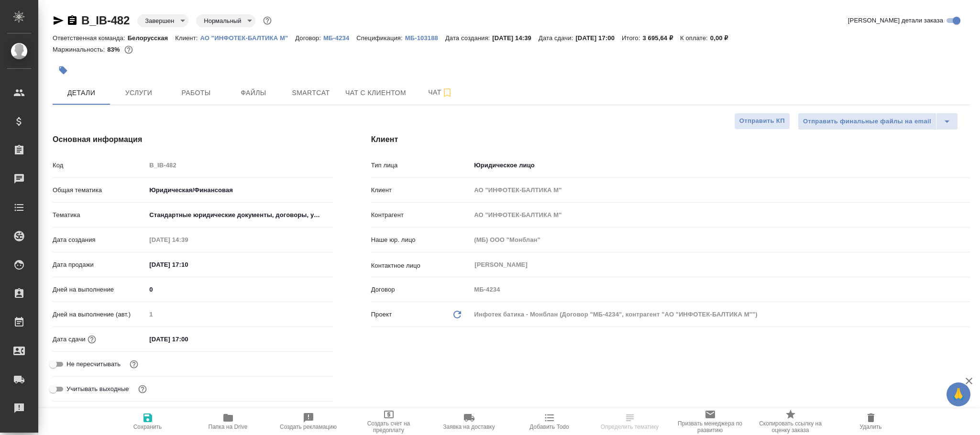 The height and width of the screenshot is (435, 980). I want to click on p: Дата создания, so click(99, 240).